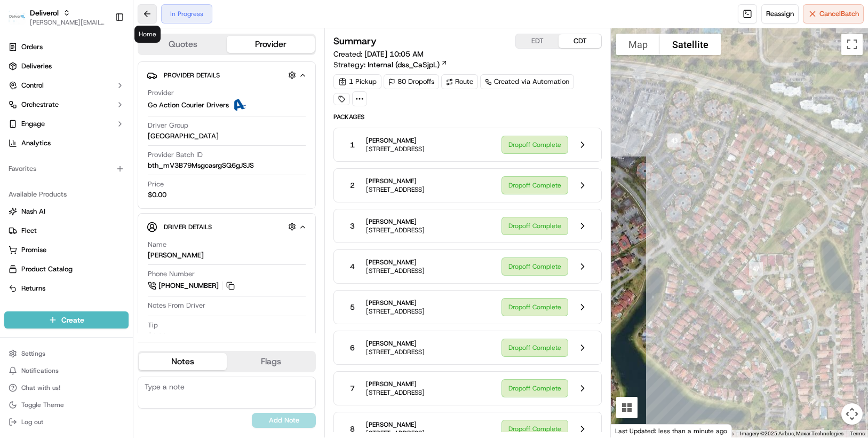 The image size is (868, 438). Describe the element at coordinates (631, 431) in the screenshot. I see `a: Open this area in Google Maps (opens a new window)` at that location.